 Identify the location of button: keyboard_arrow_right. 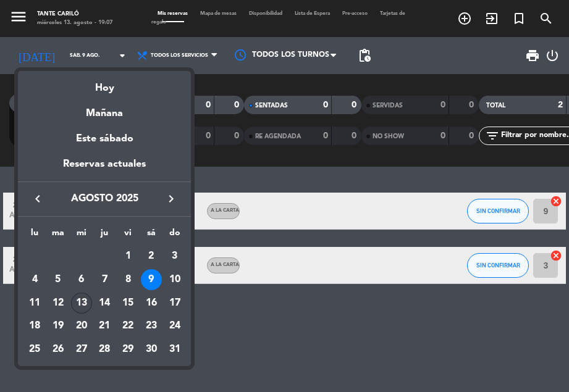
(171, 199).